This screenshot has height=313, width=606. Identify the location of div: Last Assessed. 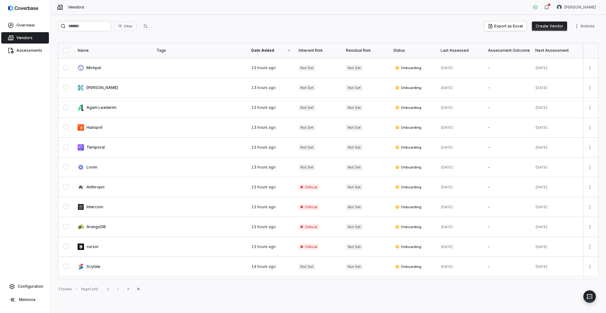
(460, 50).